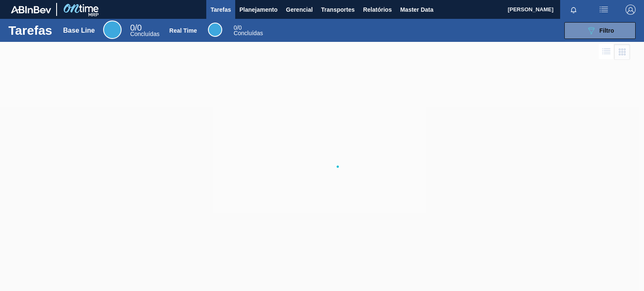 This screenshot has height=291, width=644. What do you see at coordinates (416, 9) in the screenshot?
I see `span: Master Data` at bounding box center [416, 9].